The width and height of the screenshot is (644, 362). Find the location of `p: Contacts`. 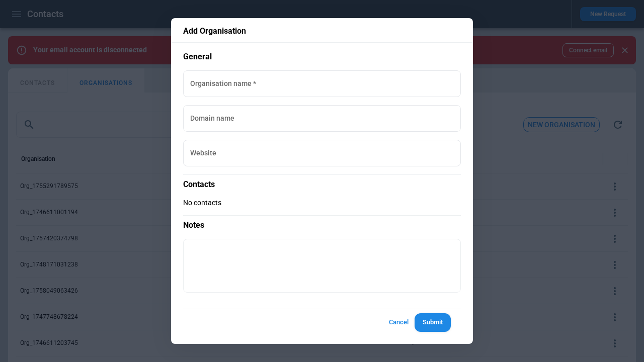

p: Contacts is located at coordinates (322, 182).